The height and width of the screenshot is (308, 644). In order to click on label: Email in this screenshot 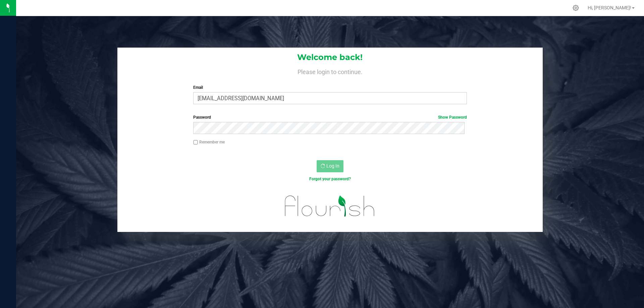, I will do `click(329, 88)`.